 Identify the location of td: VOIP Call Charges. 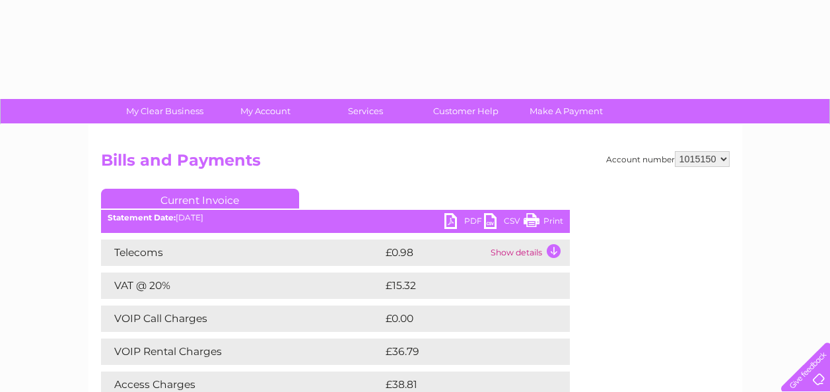
(242, 319).